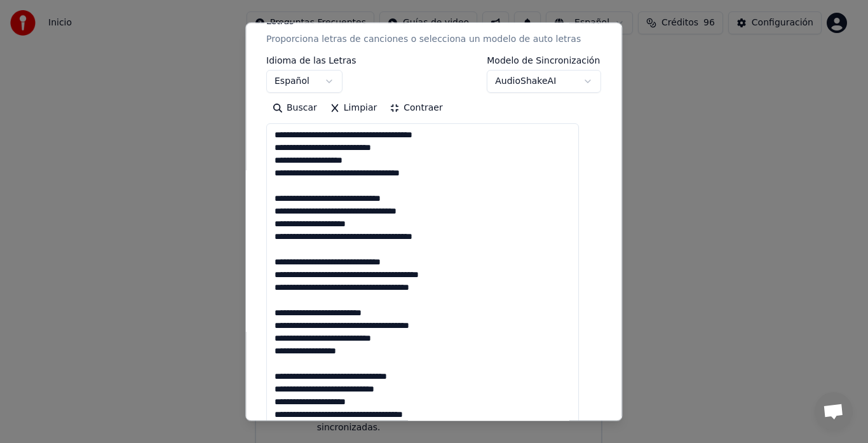  What do you see at coordinates (433, 31) in the screenshot?
I see `button: LetrasProporciona letras de canciones o selecciona un modelo de auto letras` at bounding box center [433, 31].